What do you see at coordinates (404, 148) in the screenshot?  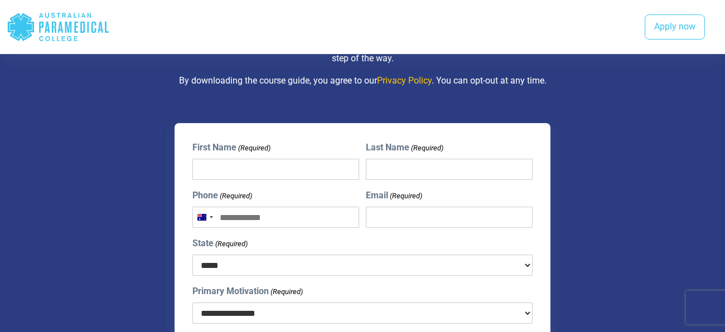 I see `label: Last Name` at bounding box center [404, 148].